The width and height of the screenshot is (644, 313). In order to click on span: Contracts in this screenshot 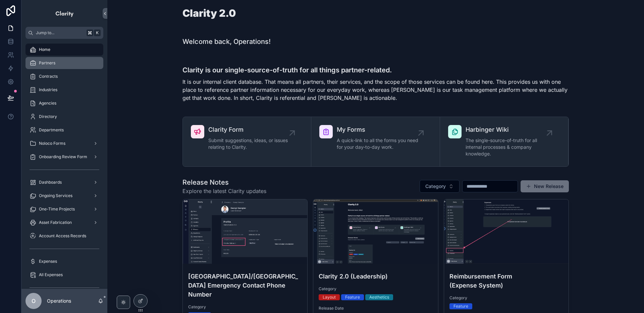, I will do `click(48, 76)`.